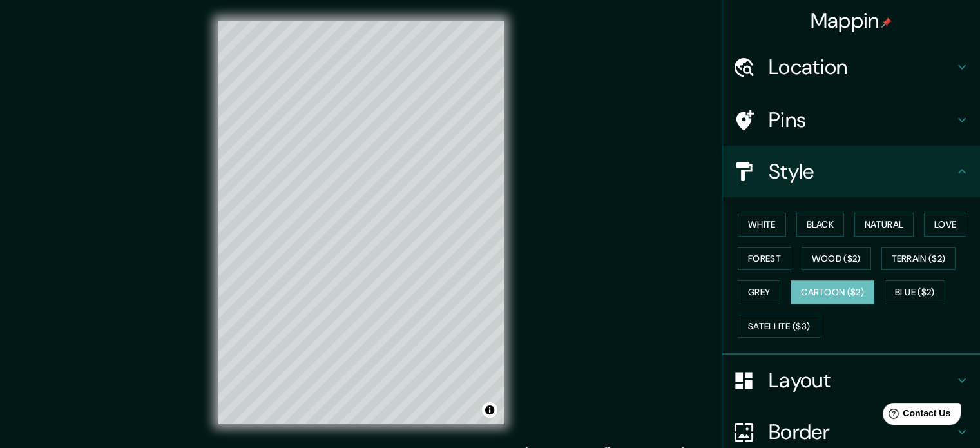 The height and width of the screenshot is (448, 980). I want to click on h4: Pins, so click(861, 120).